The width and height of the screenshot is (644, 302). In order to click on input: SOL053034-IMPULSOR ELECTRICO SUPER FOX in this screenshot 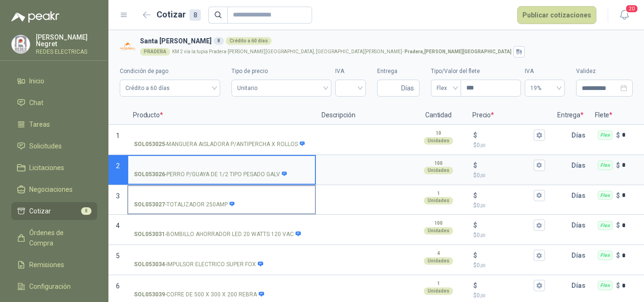, I will do `click(222, 255)`.